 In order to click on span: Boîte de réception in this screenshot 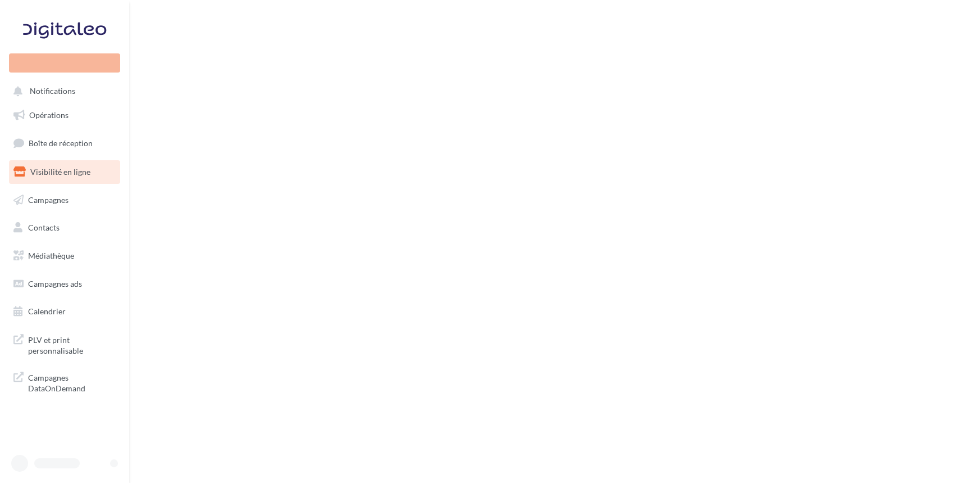, I will do `click(61, 143)`.